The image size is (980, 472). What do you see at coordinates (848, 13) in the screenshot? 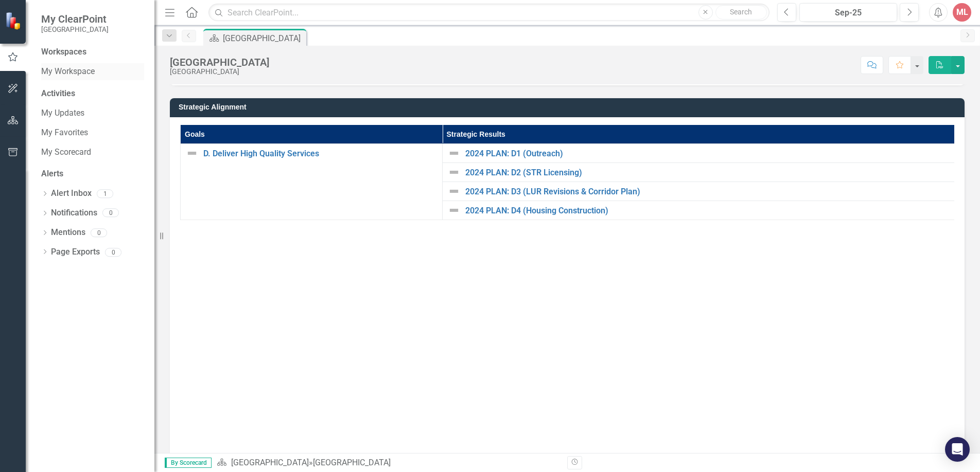
I see `button: Sep-25` at bounding box center [848, 13].